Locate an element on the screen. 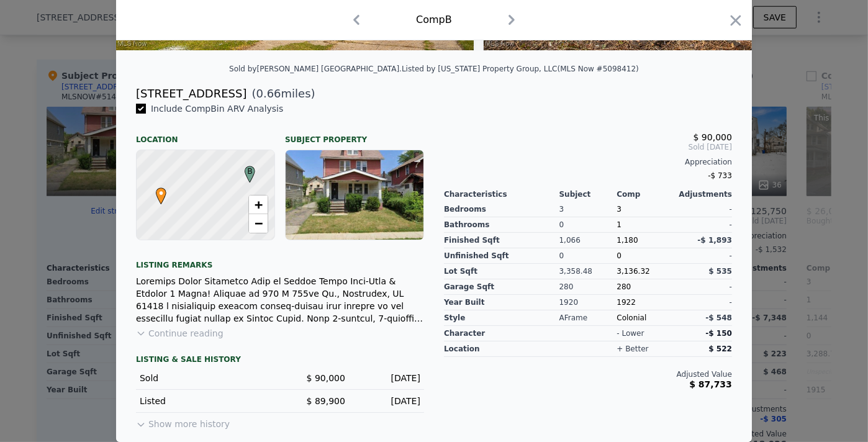  div: Finished Sqft is located at coordinates (502, 240).